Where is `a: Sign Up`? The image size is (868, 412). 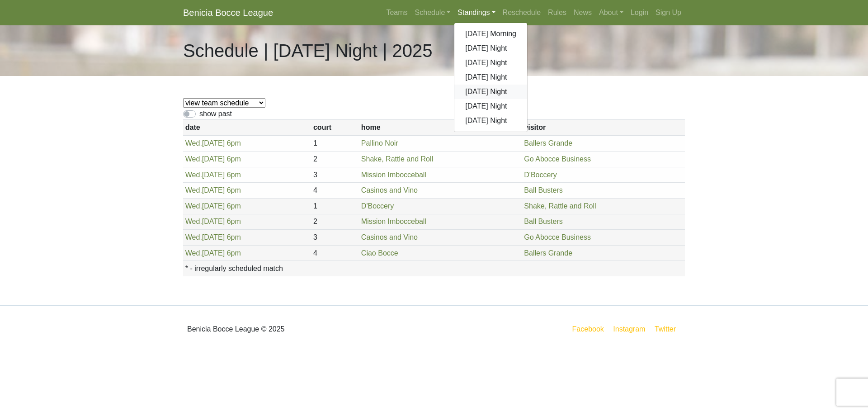 a: Sign Up is located at coordinates (668, 13).